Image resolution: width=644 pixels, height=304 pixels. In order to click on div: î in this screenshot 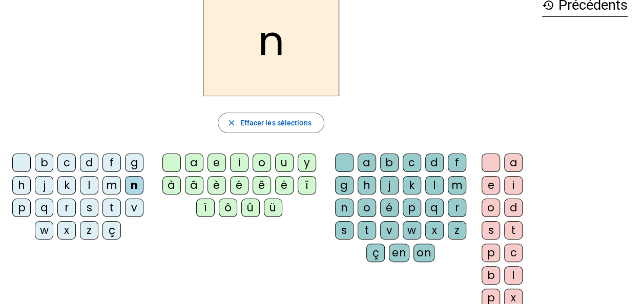, I will do `click(307, 185)`.